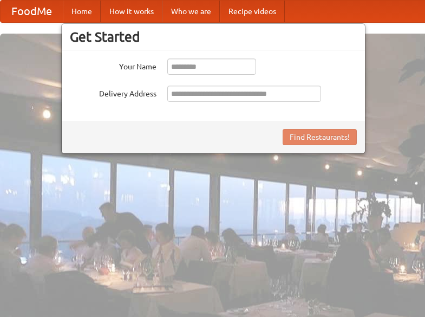 The image size is (425, 317). Describe the element at coordinates (113, 92) in the screenshot. I see `label: Delivery Address` at that location.